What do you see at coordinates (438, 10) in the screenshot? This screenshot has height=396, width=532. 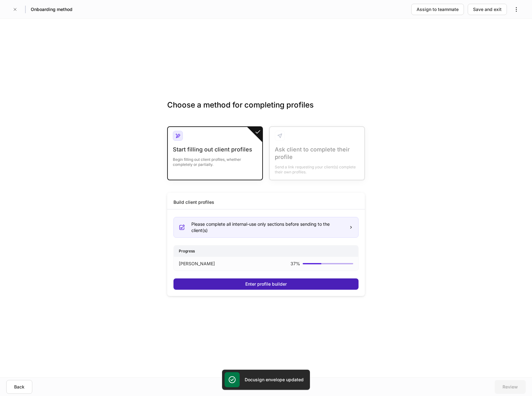 I see `div: Assign to teammate` at bounding box center [438, 10].